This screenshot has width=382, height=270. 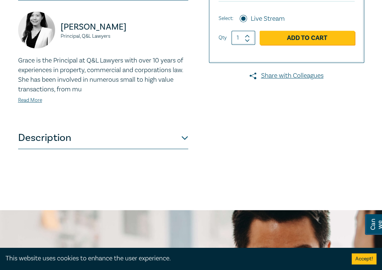 What do you see at coordinates (37, 30) in the screenshot?
I see `img: https://s3.ap-southeast-2.amazonaws.com/leo-cussen-store-production-content/Contacts/Grace%20Xiao...` at bounding box center [37, 30].